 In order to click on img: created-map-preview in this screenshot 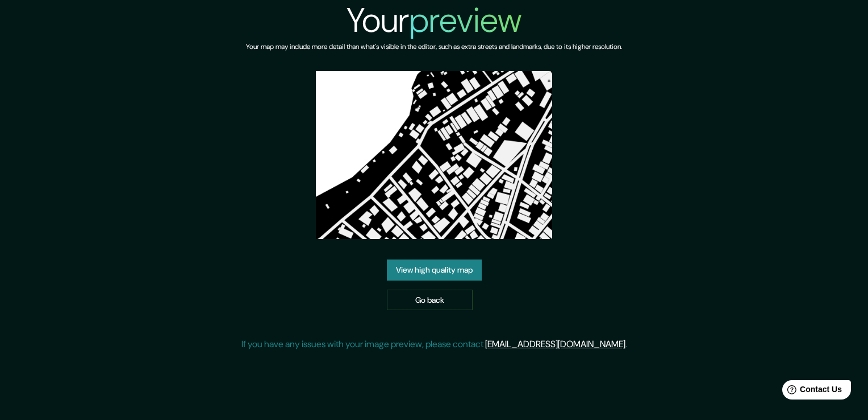, I will do `click(434, 154)`.